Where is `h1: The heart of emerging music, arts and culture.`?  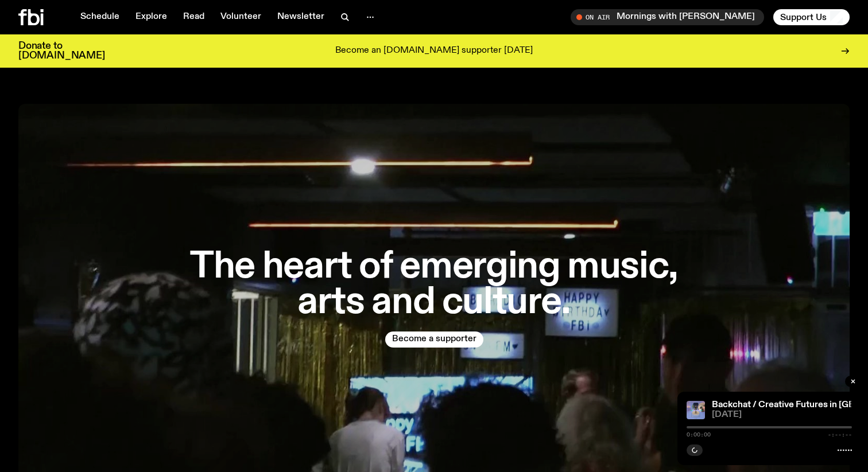
h1: The heart of emerging music, arts and culture. is located at coordinates (434, 285).